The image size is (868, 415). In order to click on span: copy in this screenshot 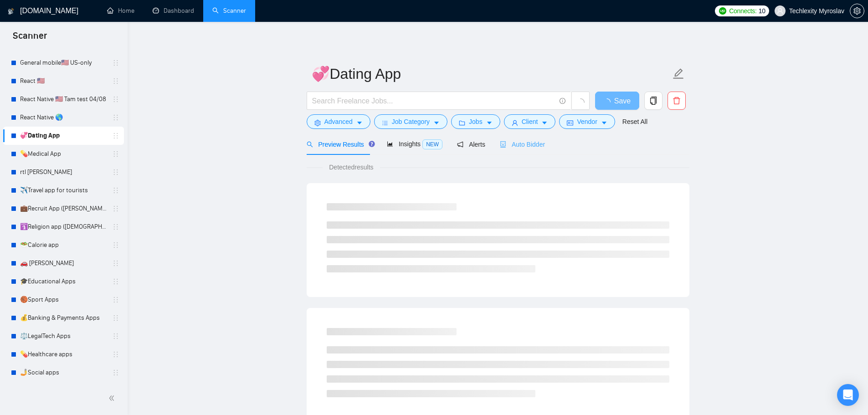, I will do `click(653, 100)`.